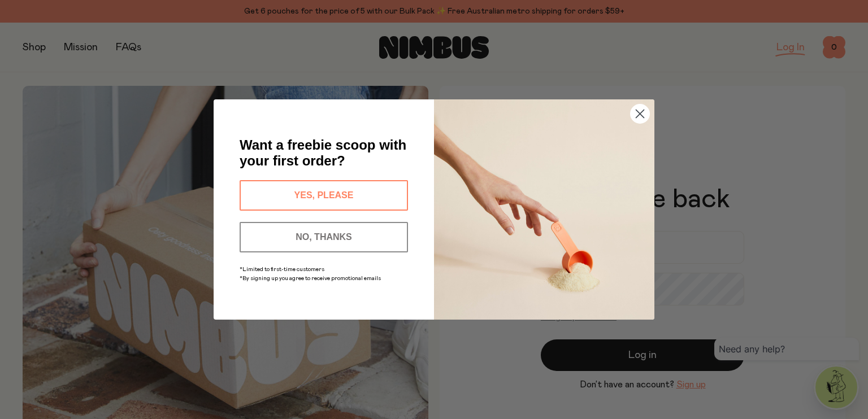  I want to click on span: *By signing up you agree to receive promotional emails, so click(310, 279).